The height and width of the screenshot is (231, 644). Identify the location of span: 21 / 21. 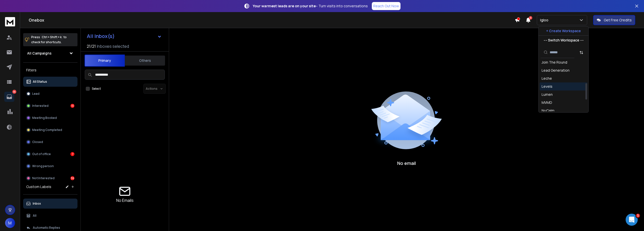
(91, 46).